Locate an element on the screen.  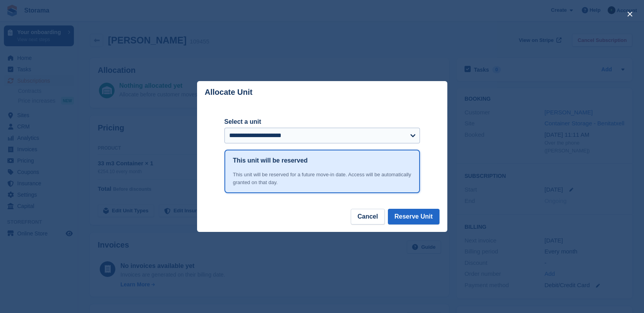
button: close is located at coordinates (630, 14).